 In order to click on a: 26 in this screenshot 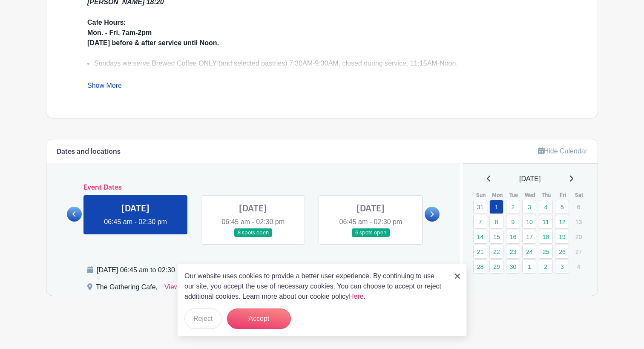, I will do `click(562, 251)`.